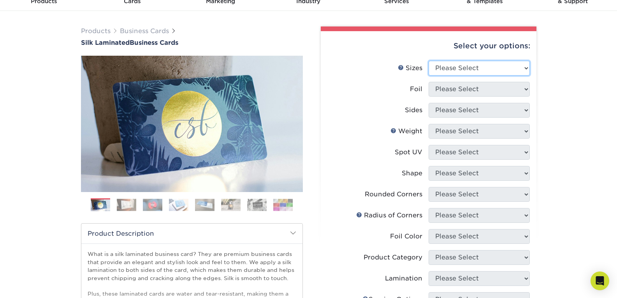 The width and height of the screenshot is (617, 298). What do you see at coordinates (100, 205) in the screenshot?
I see `img: Business Cards 01` at bounding box center [100, 205].